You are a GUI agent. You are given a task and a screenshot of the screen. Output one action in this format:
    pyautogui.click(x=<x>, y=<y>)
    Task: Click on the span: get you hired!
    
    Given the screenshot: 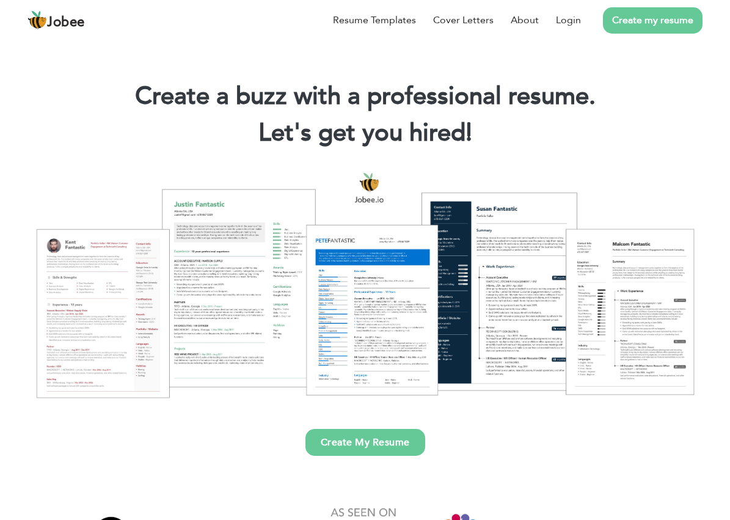 What is the action you would take?
    pyautogui.click(x=395, y=133)
    